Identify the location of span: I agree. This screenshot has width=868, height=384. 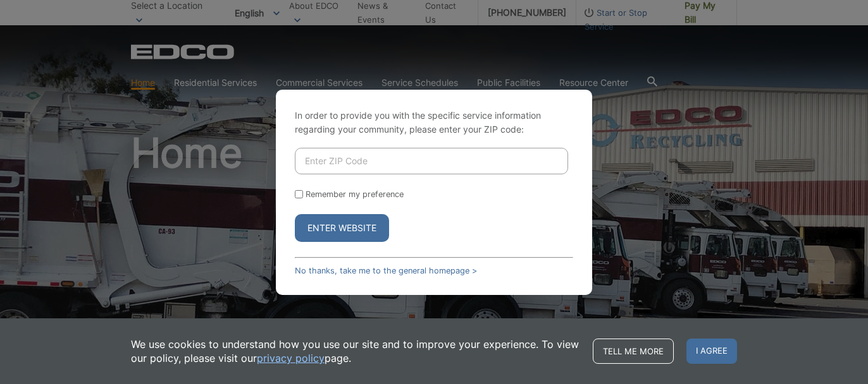
(712, 351).